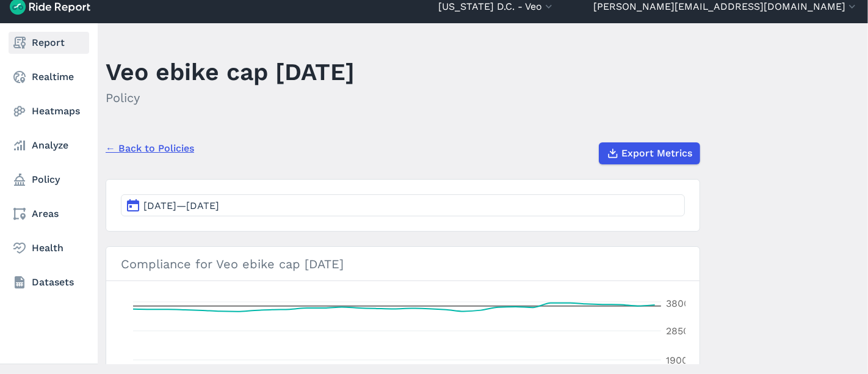  What do you see at coordinates (49, 282) in the screenshot?
I see `a: Datasets` at bounding box center [49, 282].